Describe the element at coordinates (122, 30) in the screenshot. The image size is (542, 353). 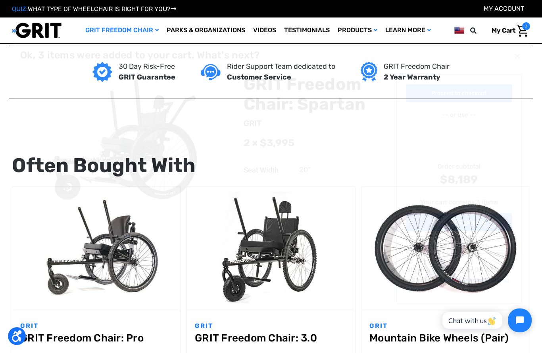
I see `a: GRIT Freedom Chair` at that location.